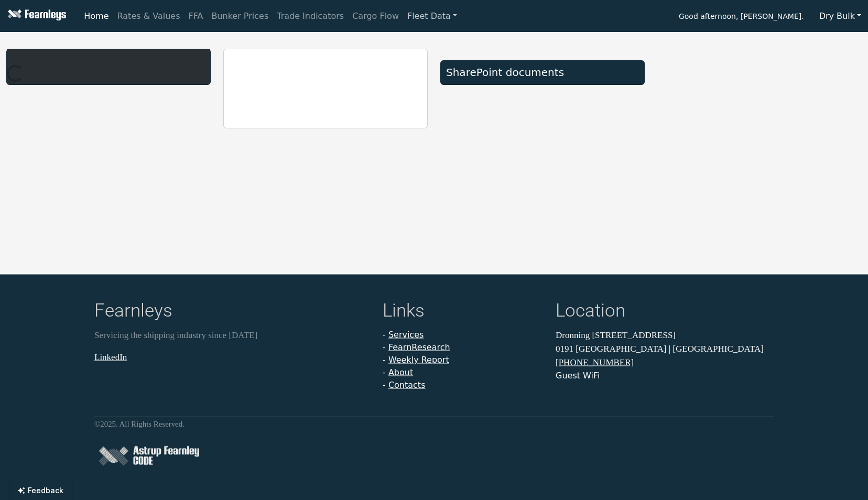 This screenshot has height=500, width=868. What do you see at coordinates (665, 312) in the screenshot?
I see `h4: Location` at bounding box center [665, 312].